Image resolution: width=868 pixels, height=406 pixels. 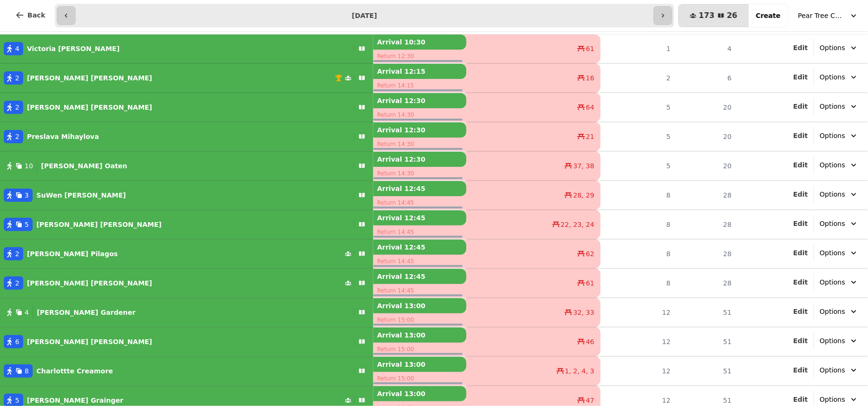 I want to click on p: Preslava Mihaylova, so click(x=63, y=137).